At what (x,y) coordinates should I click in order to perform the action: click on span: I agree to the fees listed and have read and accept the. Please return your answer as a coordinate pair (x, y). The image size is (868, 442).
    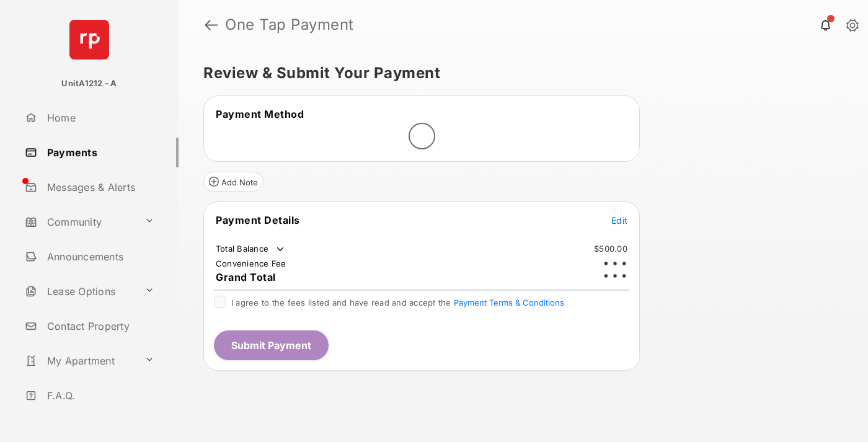
    Looking at the image, I should click on (398, 303).